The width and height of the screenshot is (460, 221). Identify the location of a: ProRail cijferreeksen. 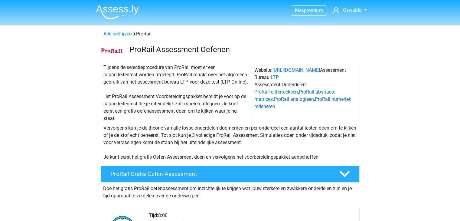
(276, 92).